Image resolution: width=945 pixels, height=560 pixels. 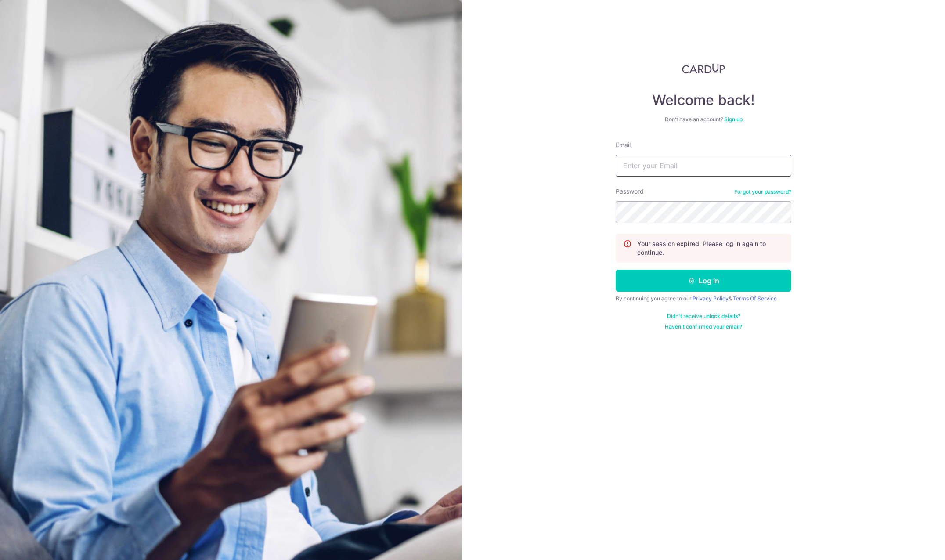 I want to click on a: Sign up, so click(x=733, y=119).